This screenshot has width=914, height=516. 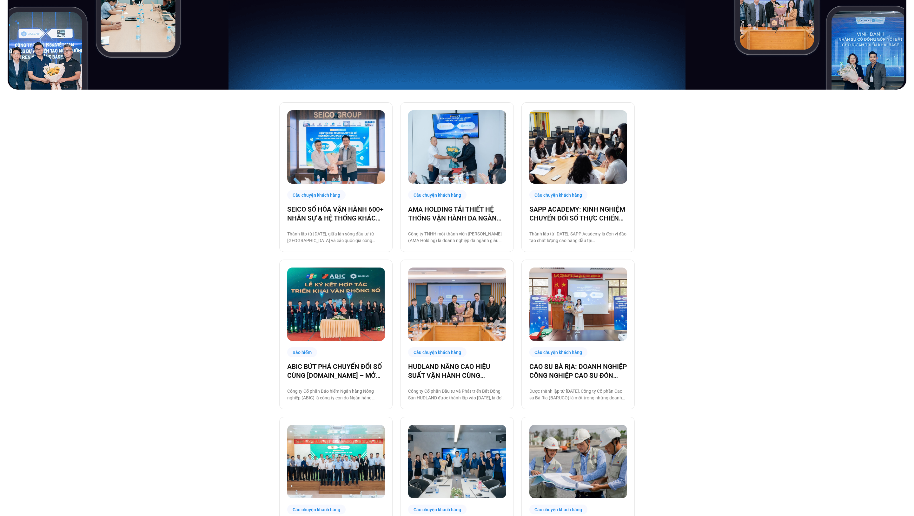 What do you see at coordinates (336, 394) in the screenshot?
I see `p: Công ty Cổ phần Bảo hiểm Ngân hàng Nông nghiệp (ABIC) là công ty con do Ngân hàng Agribank nắm gi...` at bounding box center [336, 394].